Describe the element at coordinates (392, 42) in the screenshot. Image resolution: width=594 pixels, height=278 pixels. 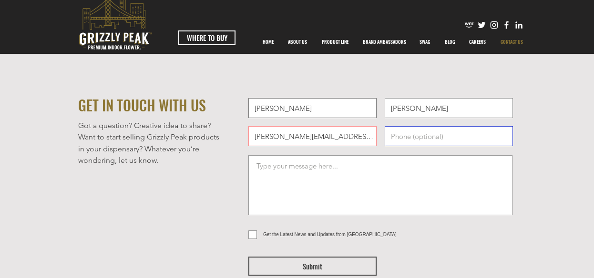
I see `nav: Site` at that location.